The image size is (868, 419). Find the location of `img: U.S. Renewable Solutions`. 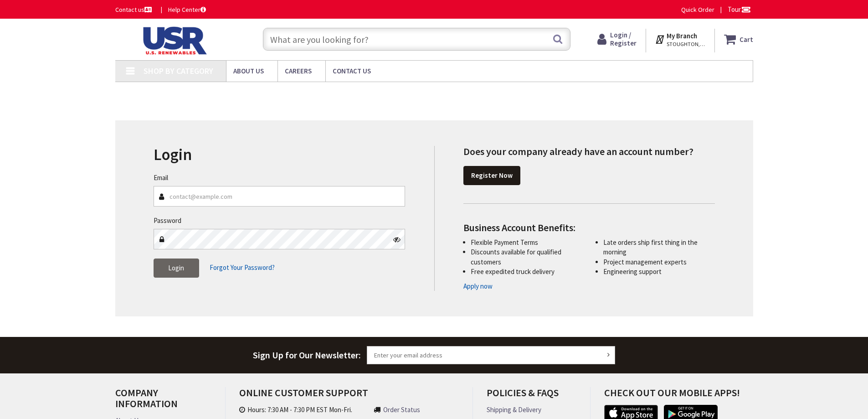

img: U.S. Renewable Solutions is located at coordinates (173, 41).